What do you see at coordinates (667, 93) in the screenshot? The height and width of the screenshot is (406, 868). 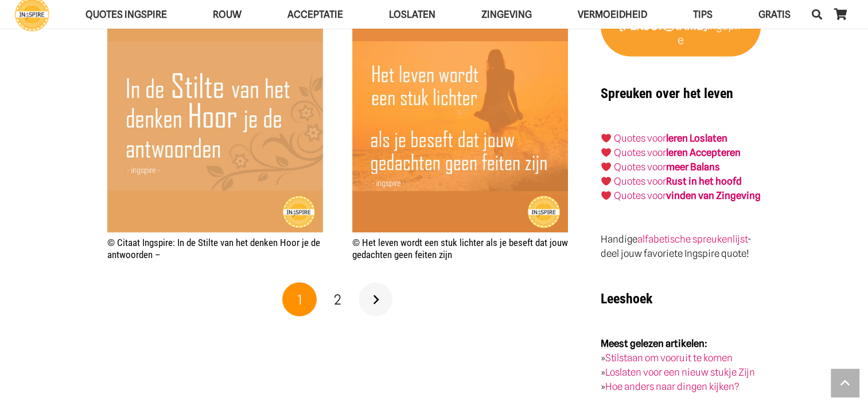 I see `strong: Spreuken over het leven` at bounding box center [667, 93].